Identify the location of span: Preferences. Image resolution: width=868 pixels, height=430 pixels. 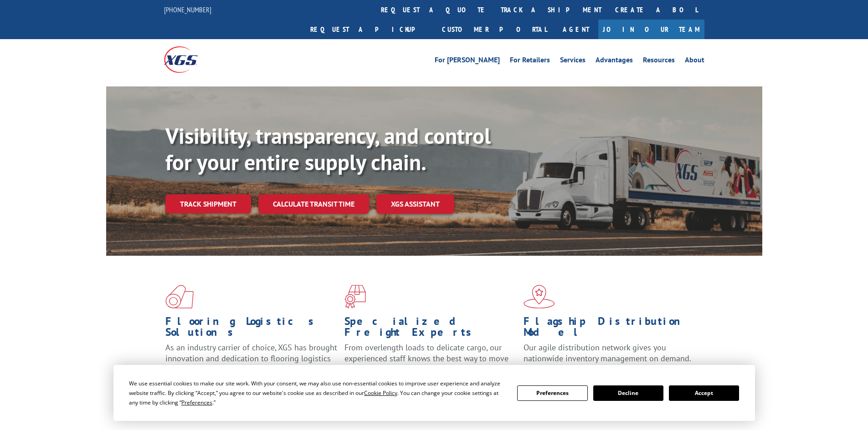
(197, 403).